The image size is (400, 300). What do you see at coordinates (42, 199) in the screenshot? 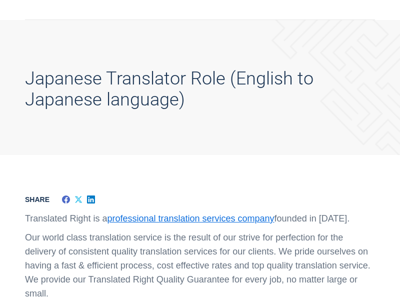
I see `div: Share` at bounding box center [42, 199].